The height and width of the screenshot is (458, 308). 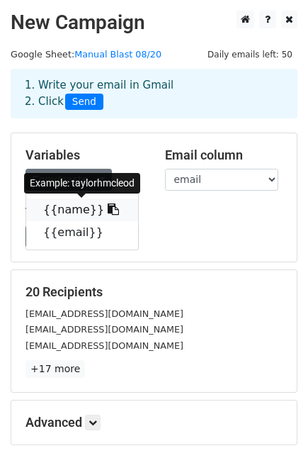 I want to click on h5: Variables, so click(x=84, y=155).